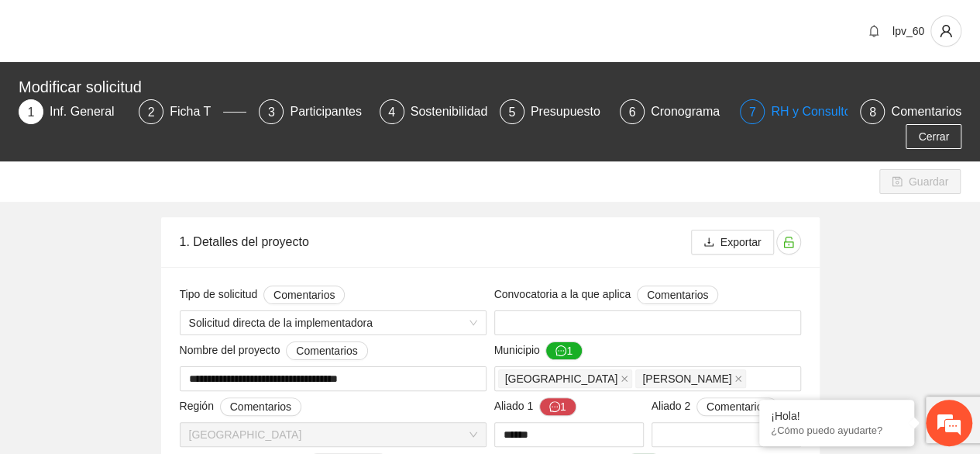  Describe the element at coordinates (170, 89) in the screenshot. I see `div: Chatee con nosotros ahora` at that location.